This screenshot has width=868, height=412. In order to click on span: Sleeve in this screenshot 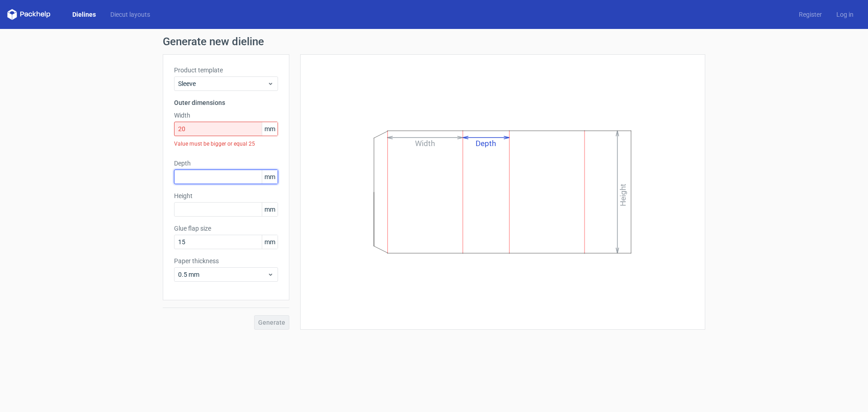, I will do `click(222, 84)`.